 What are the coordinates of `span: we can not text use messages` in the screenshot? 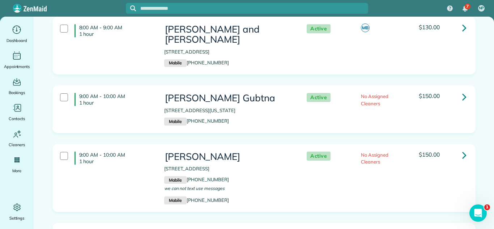 It's located at (194, 188).